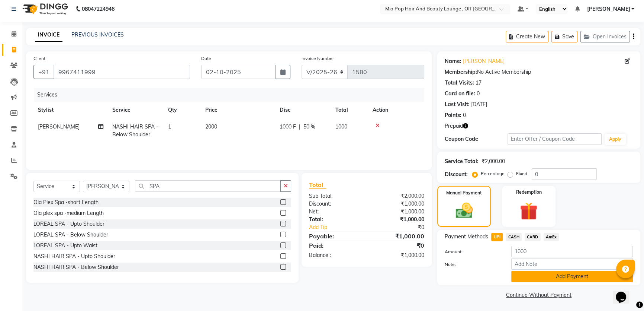  What do you see at coordinates (317, 58) in the screenshot?
I see `label: Invoice Number` at bounding box center [317, 58].